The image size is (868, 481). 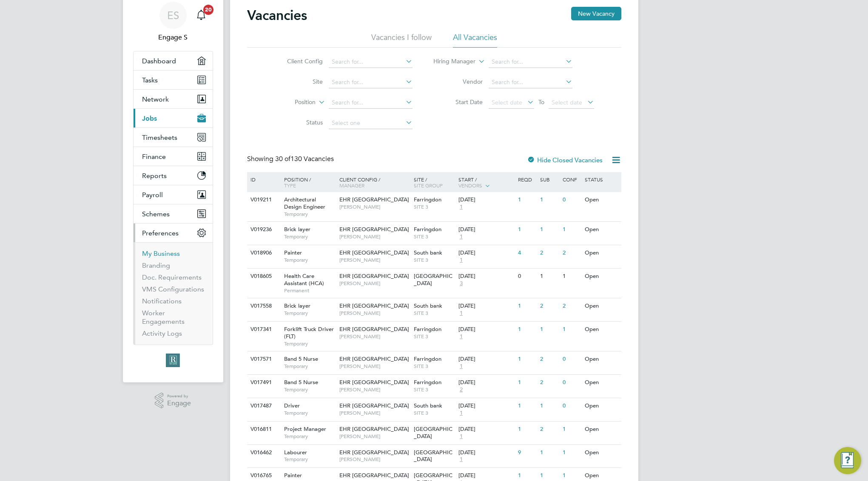 I want to click on span: Schemes, so click(x=156, y=214).